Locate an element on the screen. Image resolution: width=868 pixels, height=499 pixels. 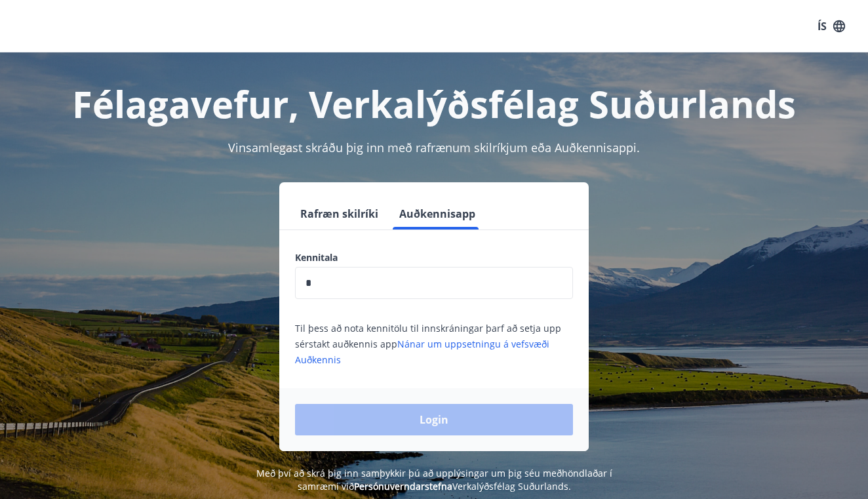
button: Rafræn skilríki is located at coordinates (339, 213).